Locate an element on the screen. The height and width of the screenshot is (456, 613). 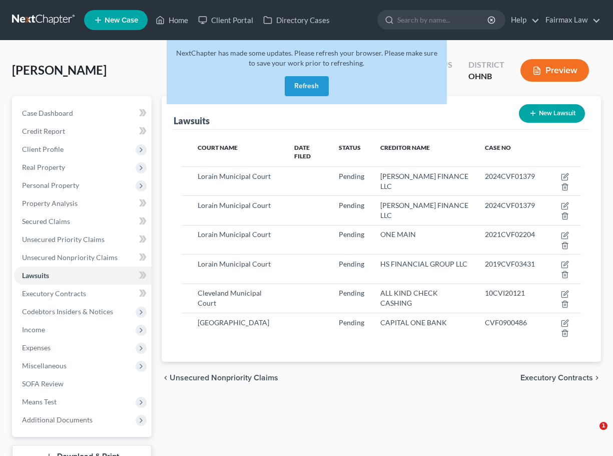
div: Lawsuits is located at coordinates (192, 121).